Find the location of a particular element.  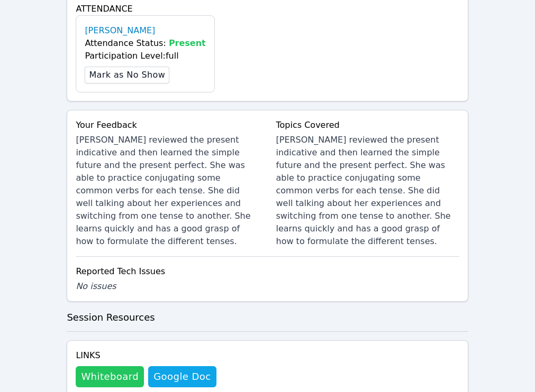

h3: Session Resources is located at coordinates (268, 318).